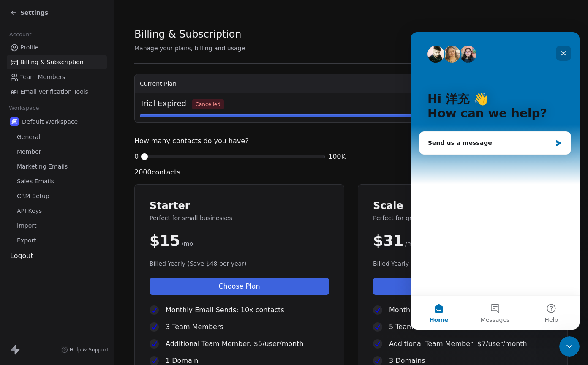  Describe the element at coordinates (57, 152) in the screenshot. I see `a: Member` at that location.